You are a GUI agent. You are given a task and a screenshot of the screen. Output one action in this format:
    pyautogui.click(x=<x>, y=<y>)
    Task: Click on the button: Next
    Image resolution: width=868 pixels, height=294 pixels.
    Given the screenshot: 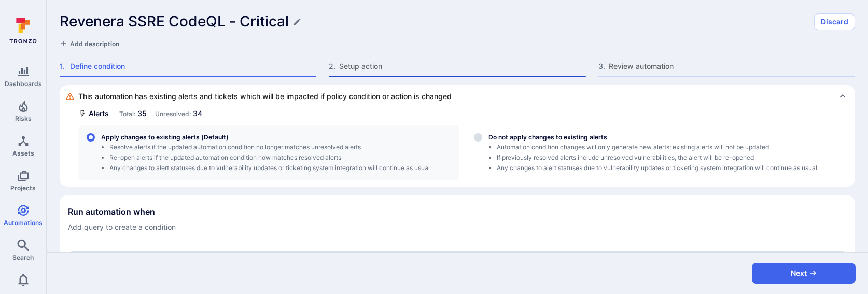 What is the action you would take?
    pyautogui.click(x=803, y=274)
    